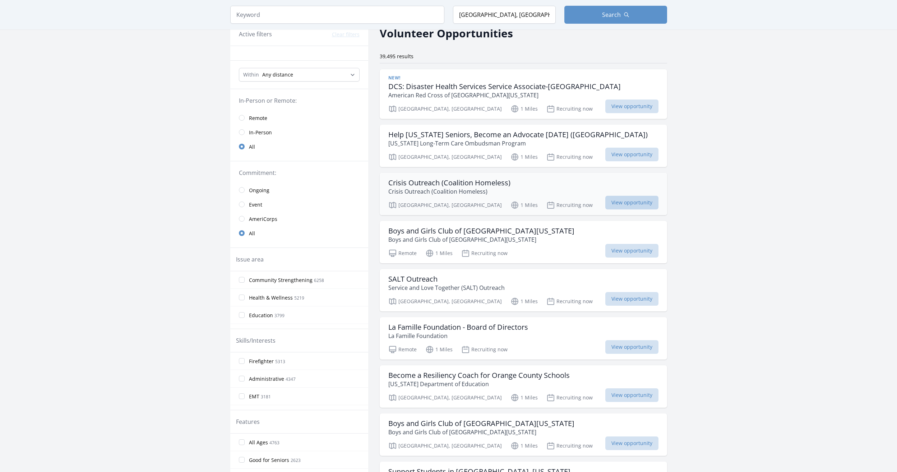 This screenshot has height=472, width=897. I want to click on a: In-Person, so click(299, 132).